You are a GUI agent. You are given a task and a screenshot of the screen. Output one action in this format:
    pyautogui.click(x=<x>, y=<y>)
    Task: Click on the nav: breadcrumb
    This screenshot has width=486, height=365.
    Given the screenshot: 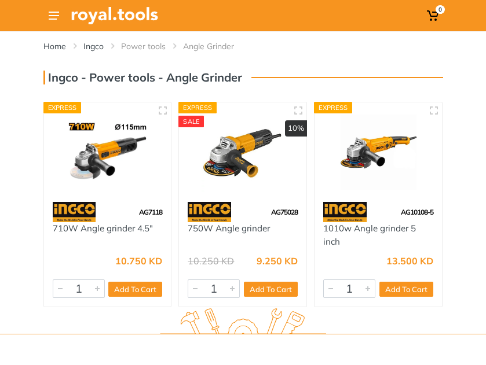 What is the action you would take?
    pyautogui.click(x=243, y=46)
    